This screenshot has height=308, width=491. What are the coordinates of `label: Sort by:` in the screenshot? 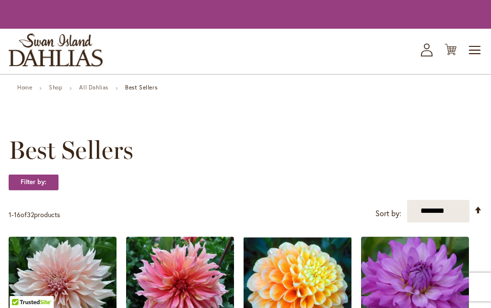 It's located at (388, 214).